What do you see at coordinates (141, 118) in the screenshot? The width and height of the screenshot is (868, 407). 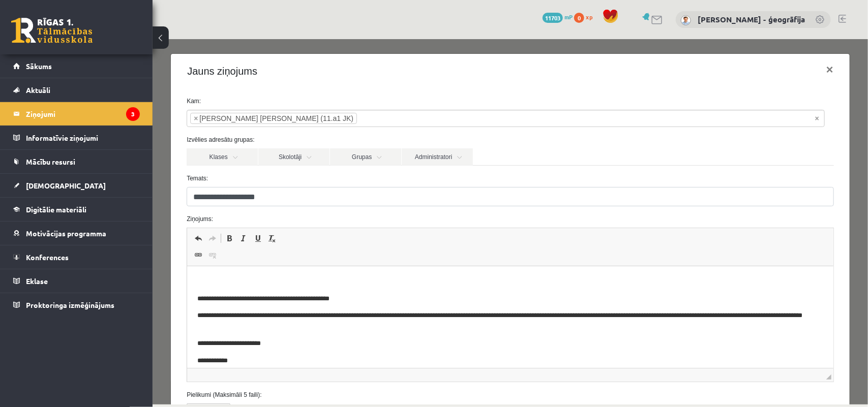 I see `a: Skolotāji` at bounding box center [141, 118].